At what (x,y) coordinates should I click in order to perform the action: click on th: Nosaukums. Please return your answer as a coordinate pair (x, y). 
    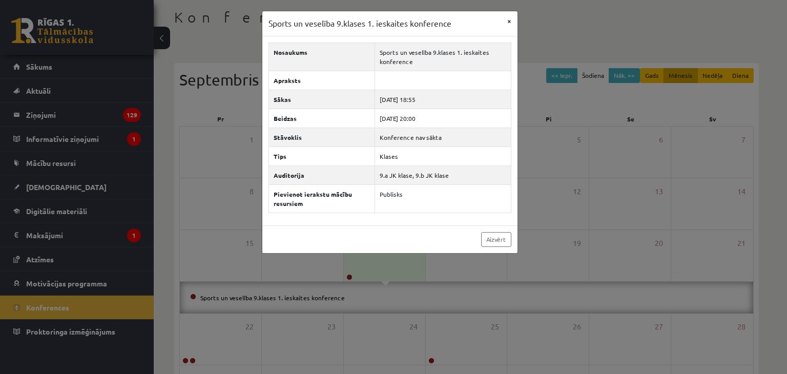
    Looking at the image, I should click on (322, 56).